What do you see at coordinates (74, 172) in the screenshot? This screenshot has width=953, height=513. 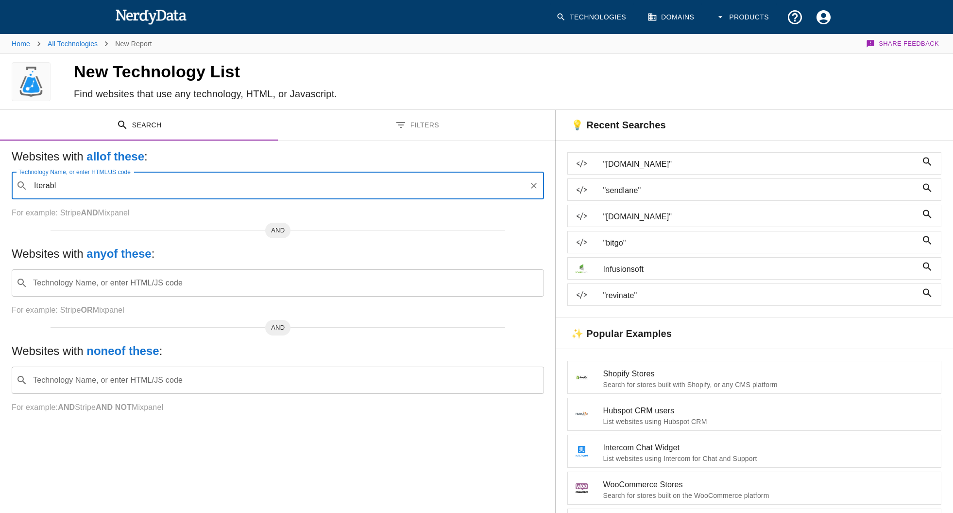 I see `label: Technology Name, or enter HTML/JS code` at bounding box center [74, 172].